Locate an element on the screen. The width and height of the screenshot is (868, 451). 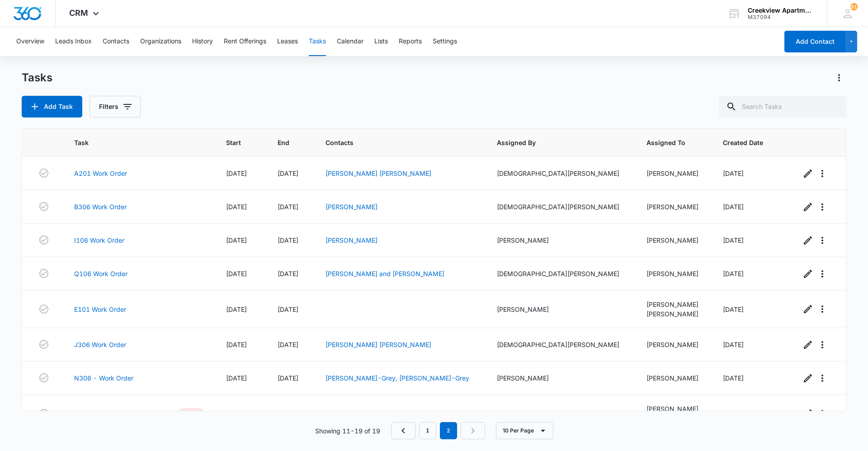
button: Contacts is located at coordinates (116, 41).